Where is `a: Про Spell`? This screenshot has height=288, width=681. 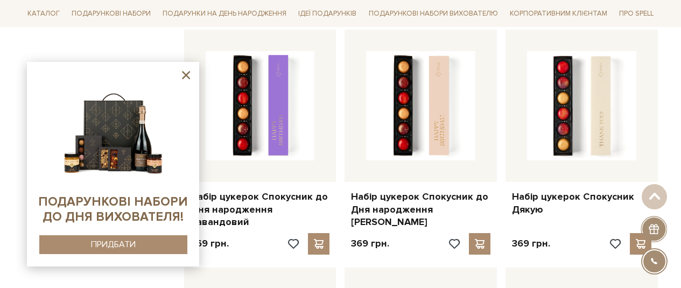 a: Про Spell is located at coordinates (636, 13).